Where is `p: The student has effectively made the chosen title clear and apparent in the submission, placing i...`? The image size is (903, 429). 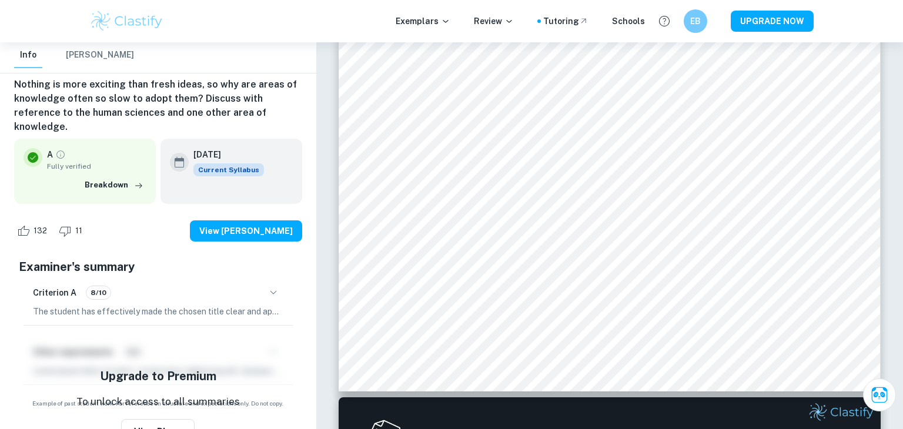
p: The student has effectively made the chosen title clear and apparent in the submission, placing i... is located at coordinates (158, 312).